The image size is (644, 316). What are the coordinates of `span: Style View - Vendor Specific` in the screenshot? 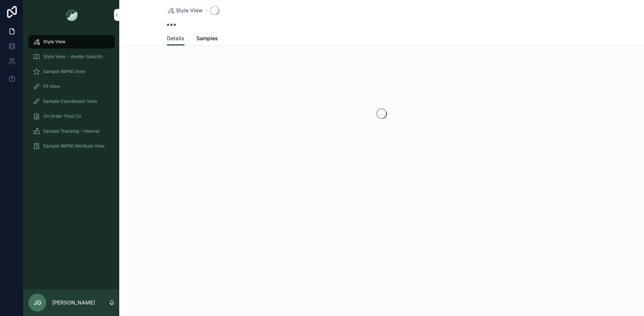 It's located at (73, 57).